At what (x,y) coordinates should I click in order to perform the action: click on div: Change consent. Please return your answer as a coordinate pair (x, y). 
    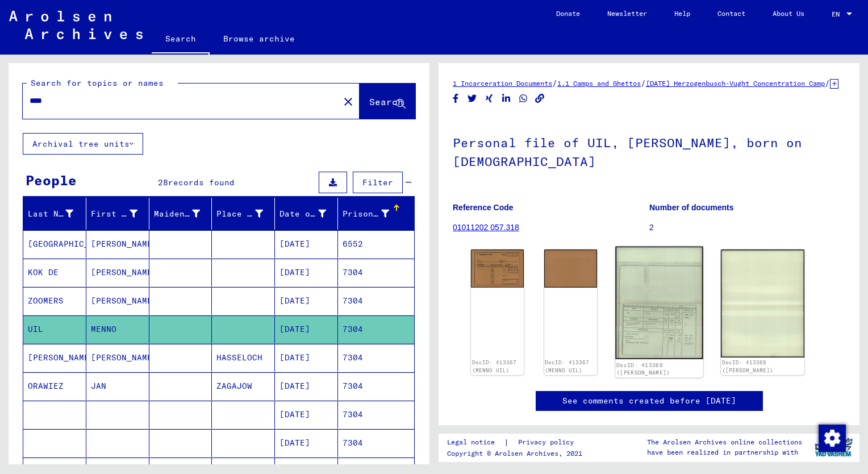
    Looking at the image, I should click on (832, 438).